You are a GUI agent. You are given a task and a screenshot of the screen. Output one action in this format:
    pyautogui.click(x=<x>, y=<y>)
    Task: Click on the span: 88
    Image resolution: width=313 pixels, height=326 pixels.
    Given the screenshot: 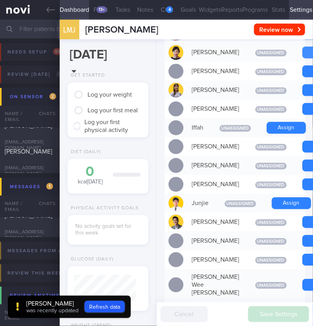 What is the action you would take?
    pyautogui.click(x=58, y=51)
    